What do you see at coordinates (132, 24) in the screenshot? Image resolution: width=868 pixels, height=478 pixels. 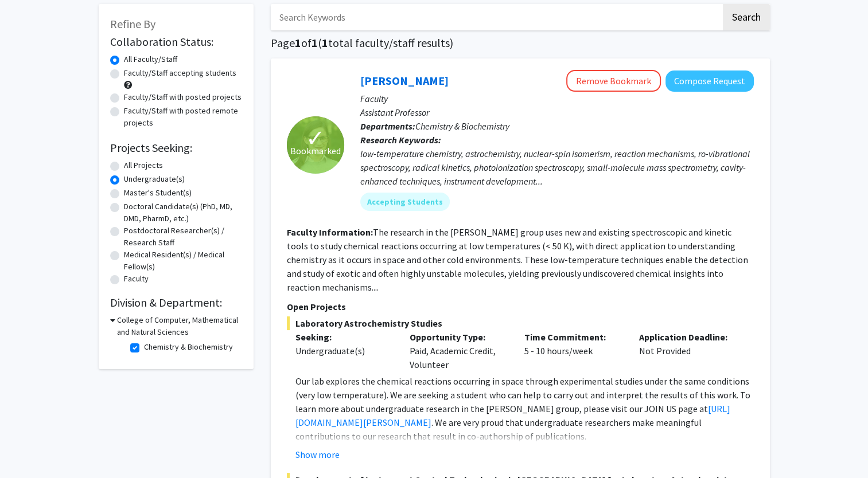 I see `span: Refine By` at bounding box center [132, 24].